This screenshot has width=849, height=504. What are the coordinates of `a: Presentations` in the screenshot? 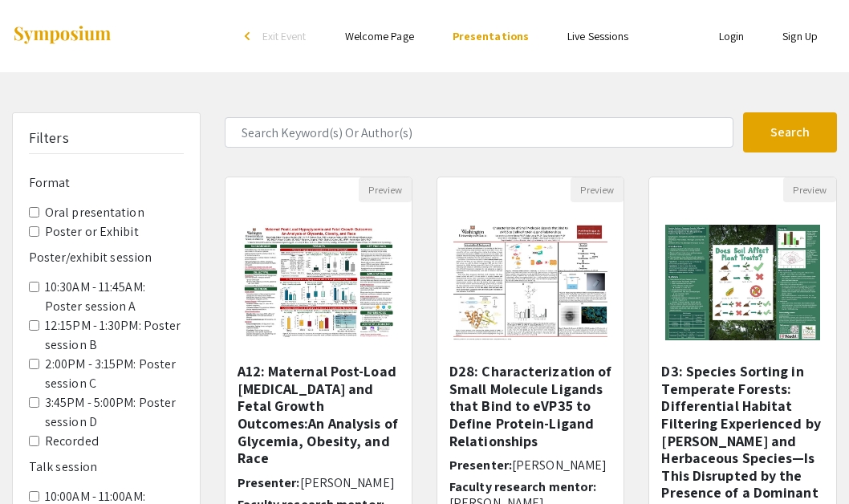 It's located at (490, 36).